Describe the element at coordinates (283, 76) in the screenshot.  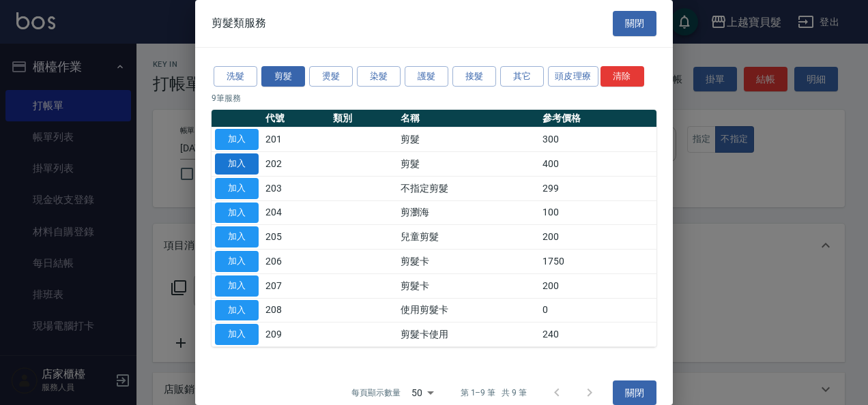
I see `button: 剪髮` at that location.